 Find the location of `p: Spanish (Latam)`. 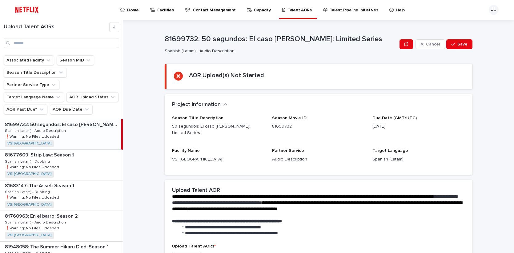

p: Spanish (Latam) is located at coordinates (419, 159).